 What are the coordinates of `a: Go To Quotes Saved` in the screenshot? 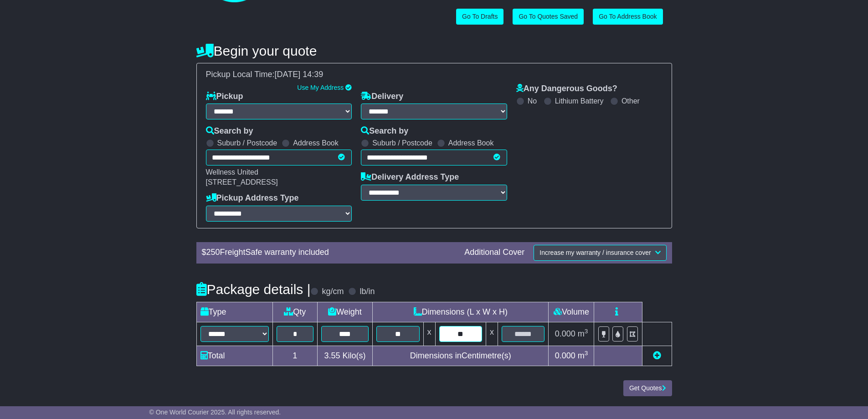 It's located at (548, 16).